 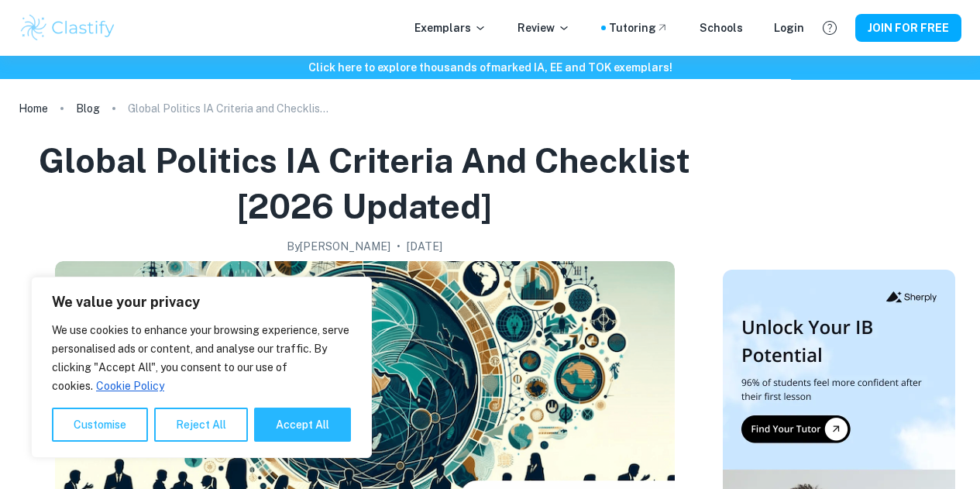 What do you see at coordinates (88, 109) in the screenshot?
I see `a: Blog` at bounding box center [88, 109].